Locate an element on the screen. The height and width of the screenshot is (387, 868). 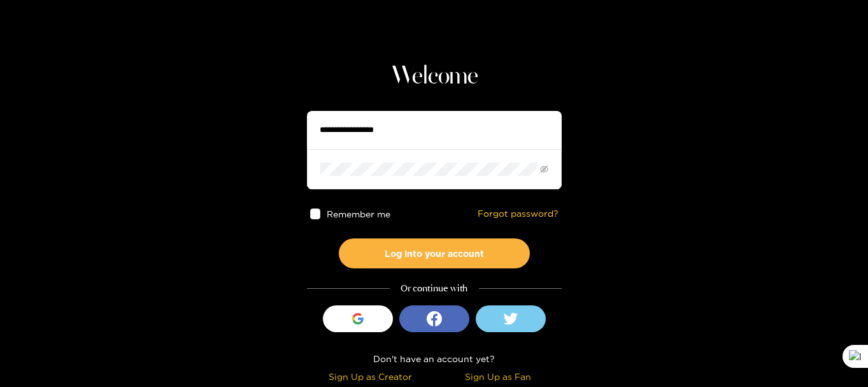
button: Log into your account is located at coordinates (434, 253).